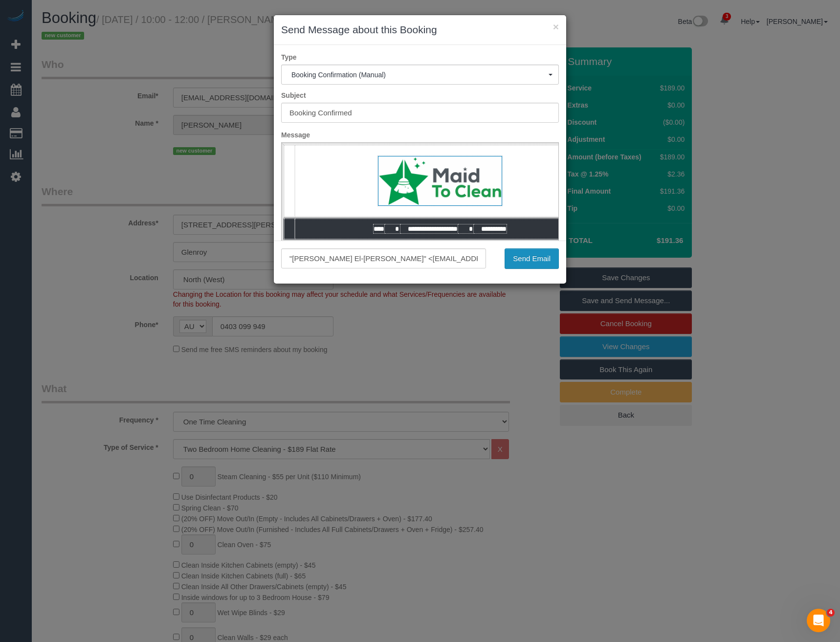  What do you see at coordinates (531, 259) in the screenshot?
I see `button: Send Email` at bounding box center [531, 259].